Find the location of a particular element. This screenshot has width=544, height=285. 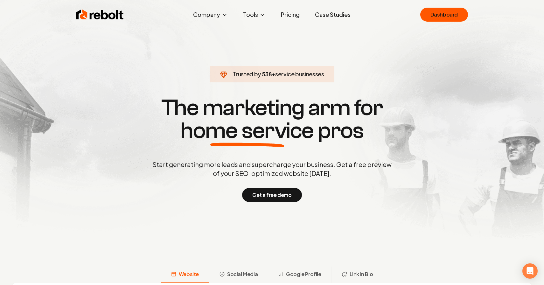

button: Link in Bio is located at coordinates (357, 275).